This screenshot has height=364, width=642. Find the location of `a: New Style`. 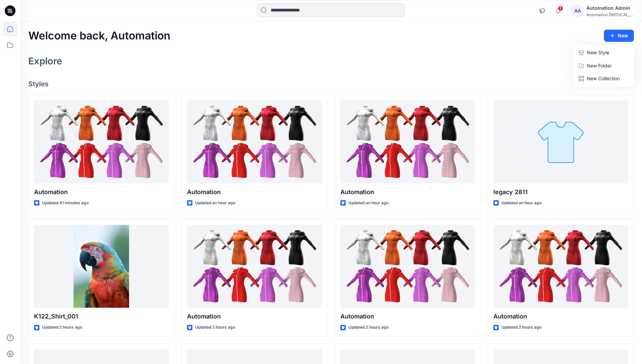

a: New Style is located at coordinates (604, 52).